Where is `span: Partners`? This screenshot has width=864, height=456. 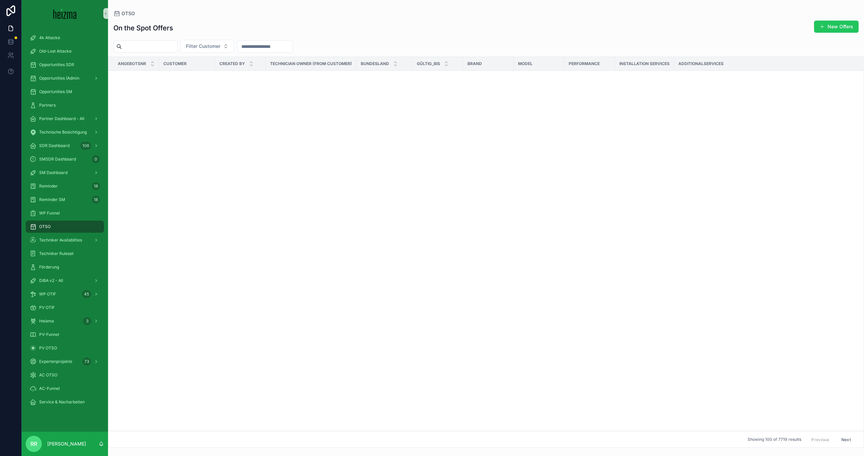 span: Partners is located at coordinates (47, 105).